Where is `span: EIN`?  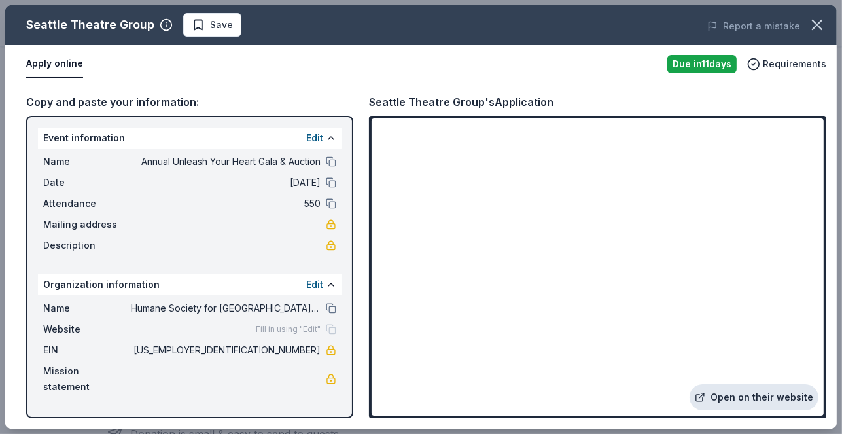 span: EIN is located at coordinates (87, 350).